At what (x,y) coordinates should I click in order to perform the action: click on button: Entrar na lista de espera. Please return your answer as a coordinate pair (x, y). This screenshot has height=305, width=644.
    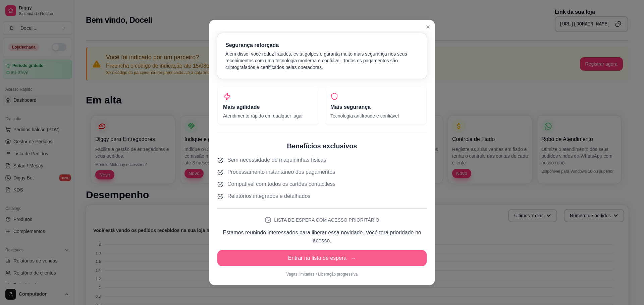
    Looking at the image, I should click on (322, 259).